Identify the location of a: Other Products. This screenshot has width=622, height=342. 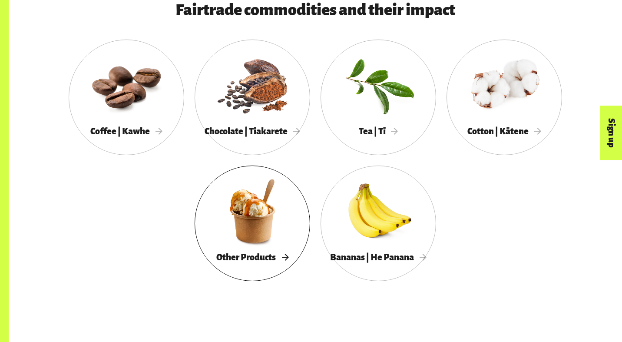
(252, 223).